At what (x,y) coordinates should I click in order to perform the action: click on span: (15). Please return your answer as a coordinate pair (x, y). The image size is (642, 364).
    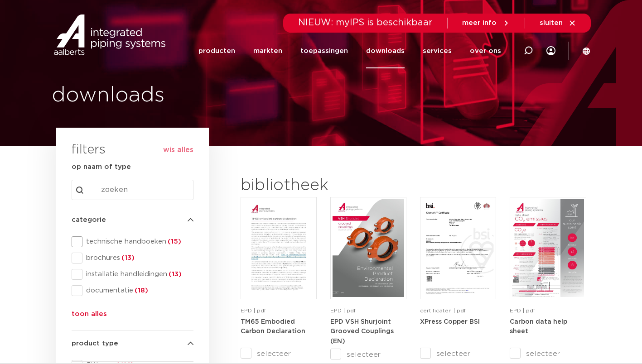
    Looking at the image, I should click on (174, 241).